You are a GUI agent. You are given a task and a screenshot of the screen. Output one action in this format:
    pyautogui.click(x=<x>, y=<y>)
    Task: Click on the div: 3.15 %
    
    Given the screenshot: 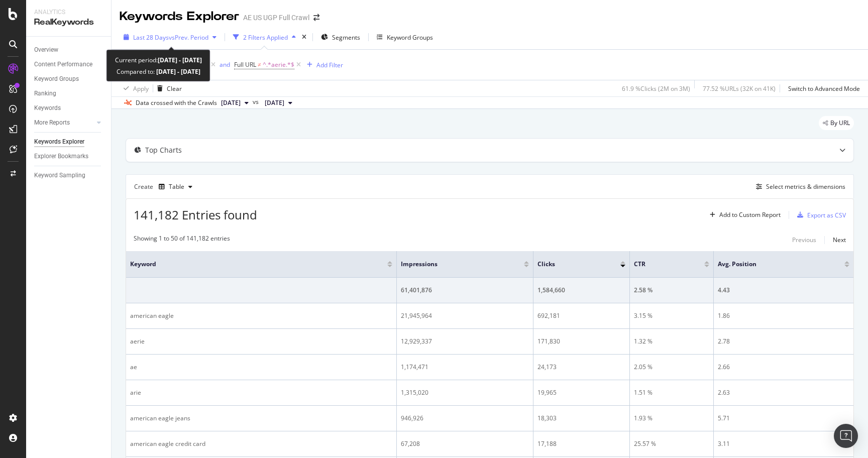 What is the action you would take?
    pyautogui.click(x=672, y=315)
    